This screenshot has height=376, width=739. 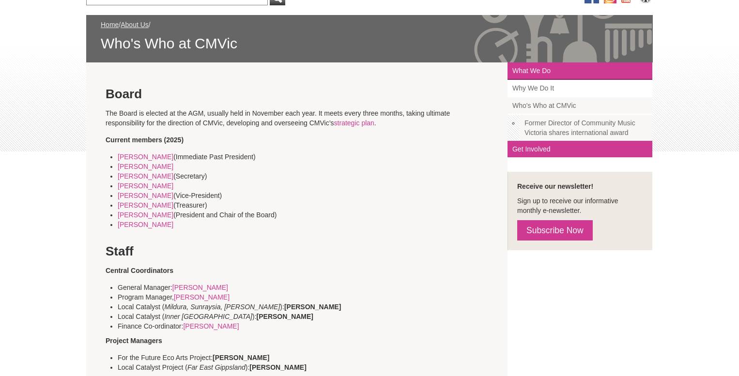 What do you see at coordinates (580, 71) in the screenshot?
I see `a: What We Do` at bounding box center [580, 71].